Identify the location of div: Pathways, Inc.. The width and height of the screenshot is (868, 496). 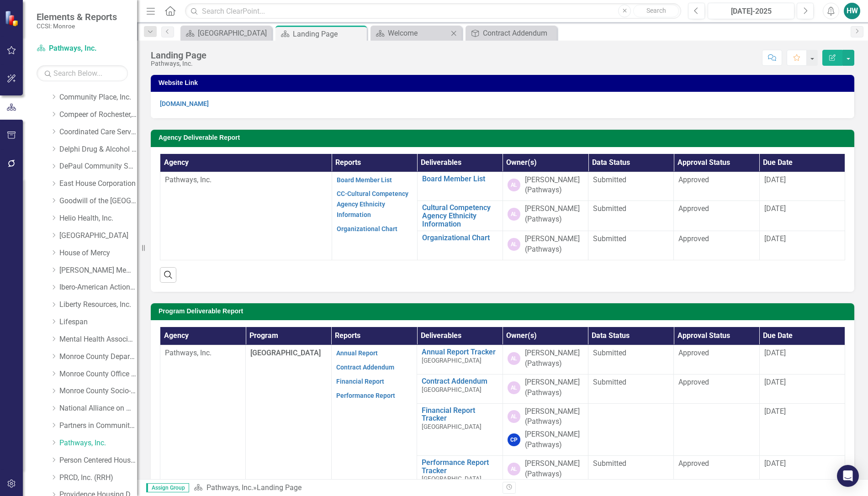
(179, 64).